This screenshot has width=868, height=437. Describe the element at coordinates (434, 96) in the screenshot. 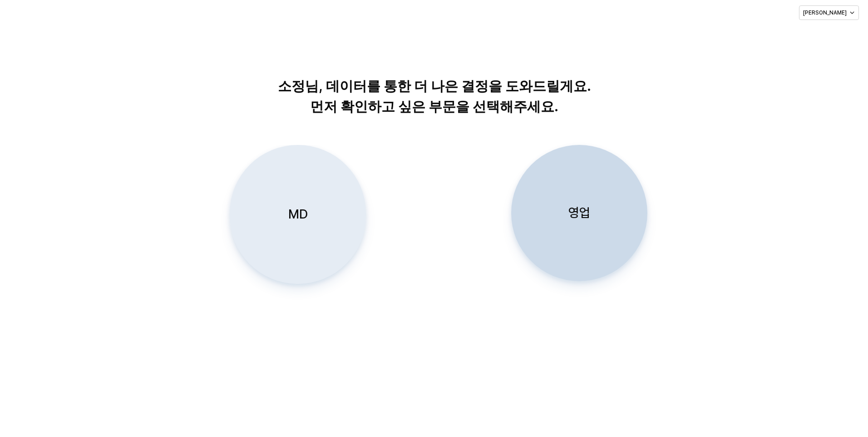

I see `p: 소정님, 데이터를 통한 더 나은 결정을 도와드릴게요. 먼저 확인하고 싶은 부문을 선택해주세요.` at that location.